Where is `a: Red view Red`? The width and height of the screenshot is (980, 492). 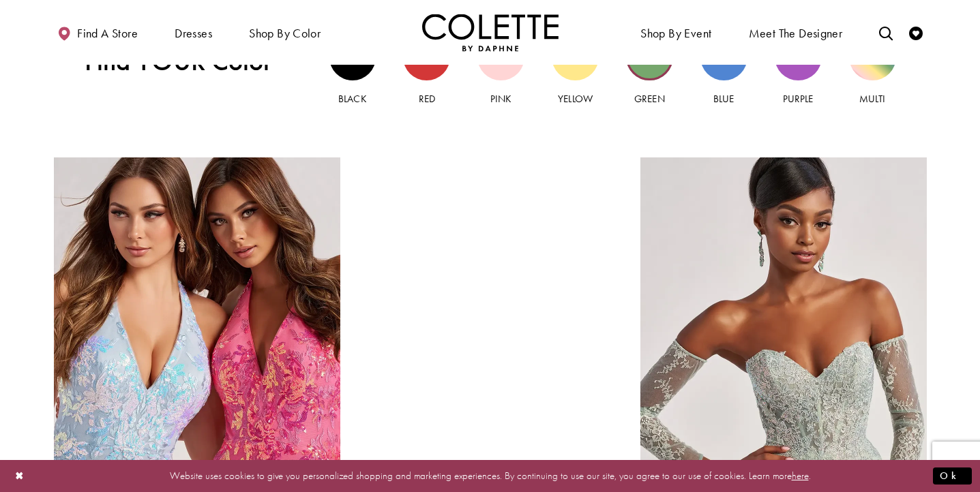
a: Red view Red is located at coordinates (426, 70).